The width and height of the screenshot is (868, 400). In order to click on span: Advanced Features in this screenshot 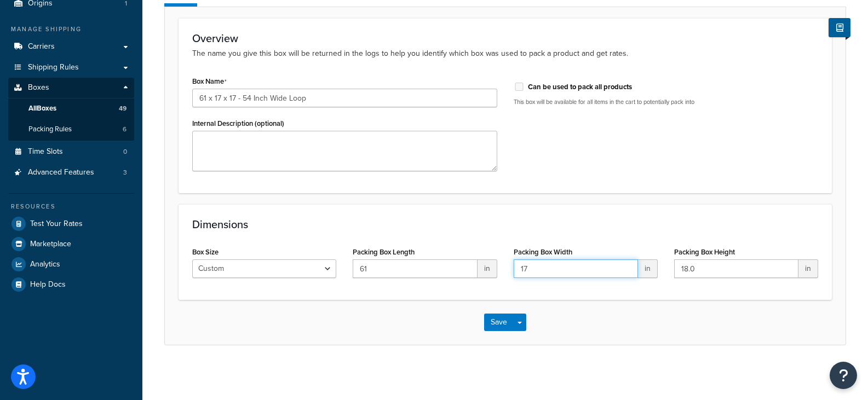, I will do `click(61, 173)`.